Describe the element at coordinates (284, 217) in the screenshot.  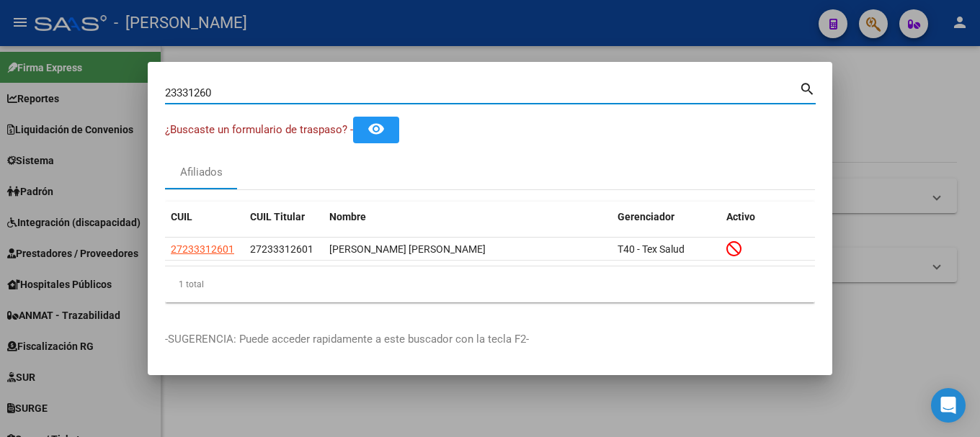
I see `datatable-header-cell: CUIL Titular` at that location.